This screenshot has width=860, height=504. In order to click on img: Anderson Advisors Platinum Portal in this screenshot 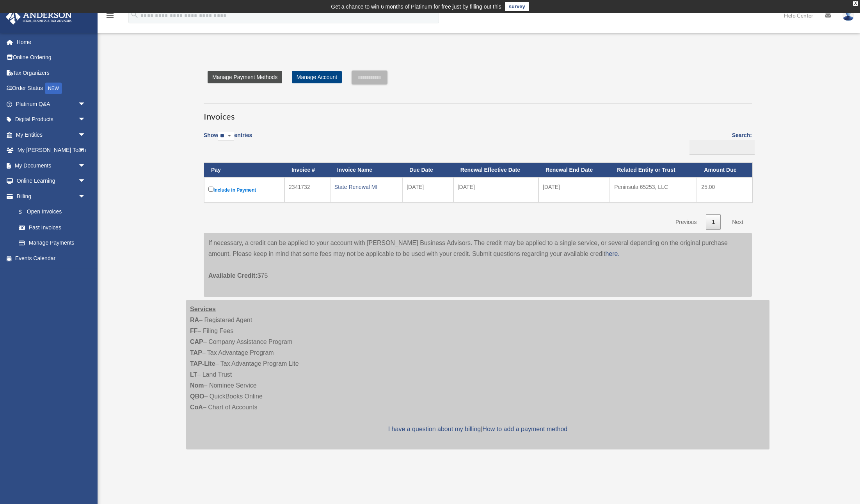, I will do `click(39, 17)`.